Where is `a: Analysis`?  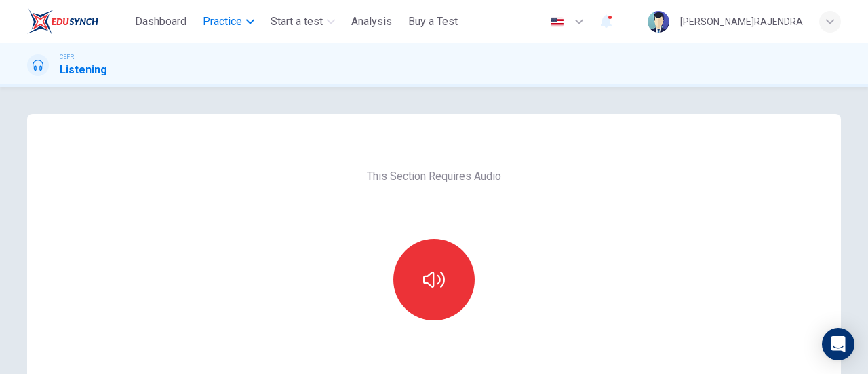 a: Analysis is located at coordinates (372, 22).